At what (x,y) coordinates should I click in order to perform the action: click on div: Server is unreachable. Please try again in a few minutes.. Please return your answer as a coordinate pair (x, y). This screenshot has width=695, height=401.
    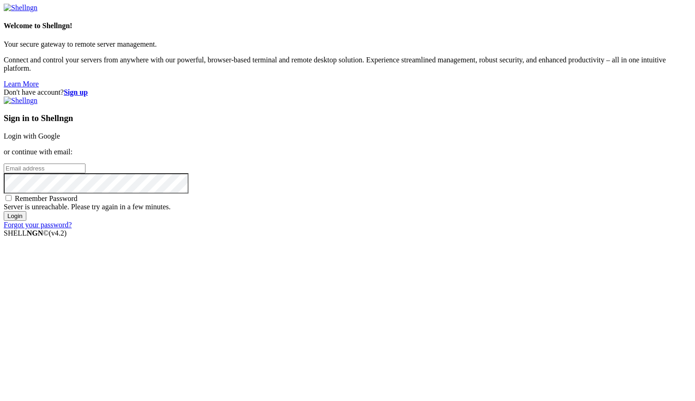
    Looking at the image, I should click on (347, 207).